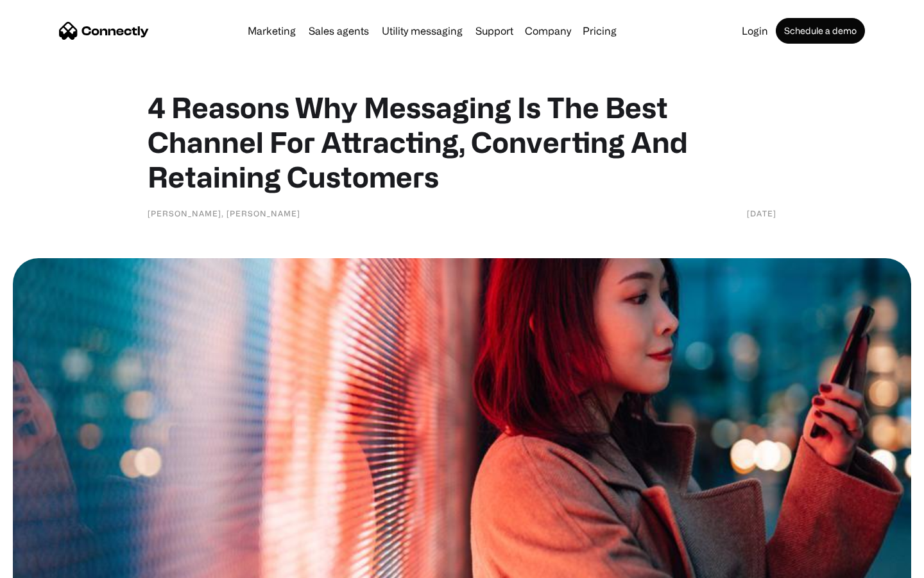 This screenshot has height=578, width=924. What do you see at coordinates (45, 564) in the screenshot?
I see `aside: Language selected: English` at bounding box center [45, 564].